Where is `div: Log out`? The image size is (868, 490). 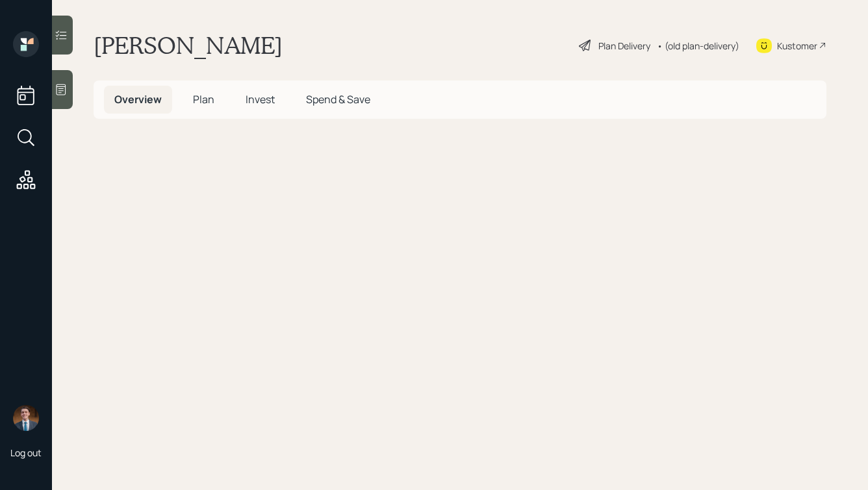
div: Log out is located at coordinates (26, 453).